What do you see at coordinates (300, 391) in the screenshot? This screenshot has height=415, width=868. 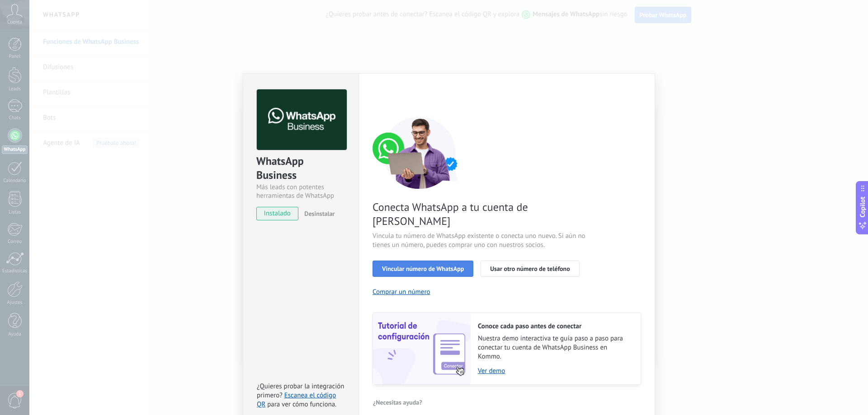 I see `span: ¿Quieres probar la integración primero?` at bounding box center [300, 391].